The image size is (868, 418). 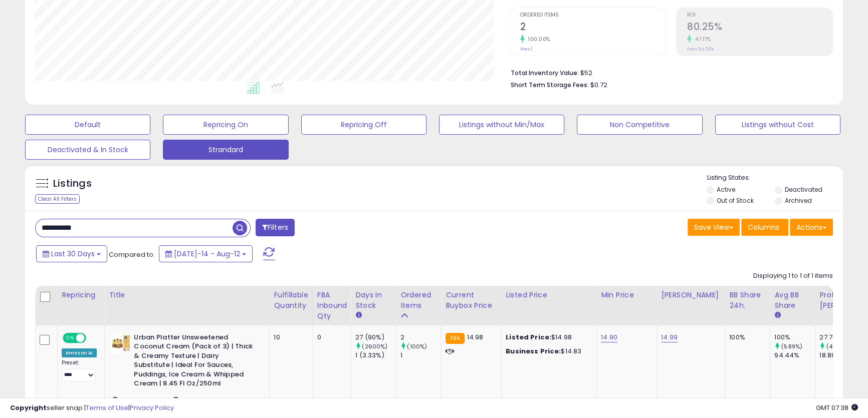 I want to click on button: Strandard, so click(x=225, y=150).